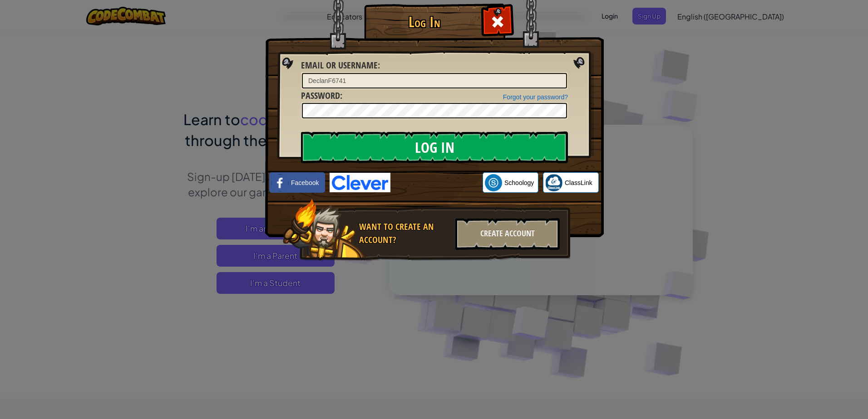  I want to click on div: Create Account, so click(508, 234).